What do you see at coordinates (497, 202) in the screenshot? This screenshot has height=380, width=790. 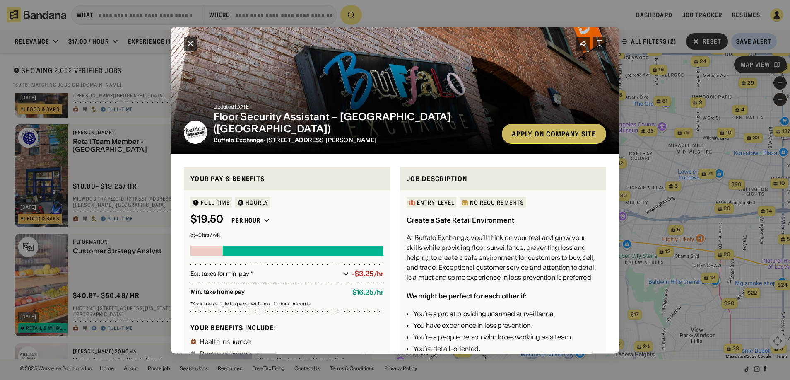 I see `div: No Requirements` at bounding box center [497, 202].